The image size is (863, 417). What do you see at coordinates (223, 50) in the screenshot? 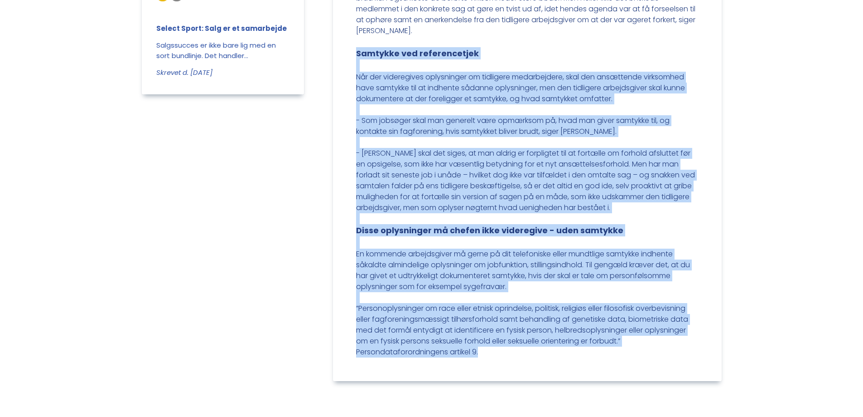
I see `p: Salgssucces er ikke bare lig med en sort bundlinje. Det handler...` at bounding box center [223, 50].